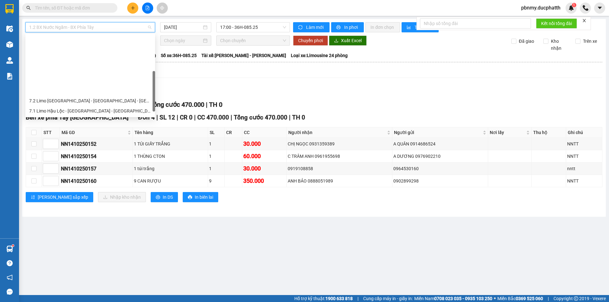 The width and height of the screenshot is (609, 302). I want to click on span: message, so click(10, 292).